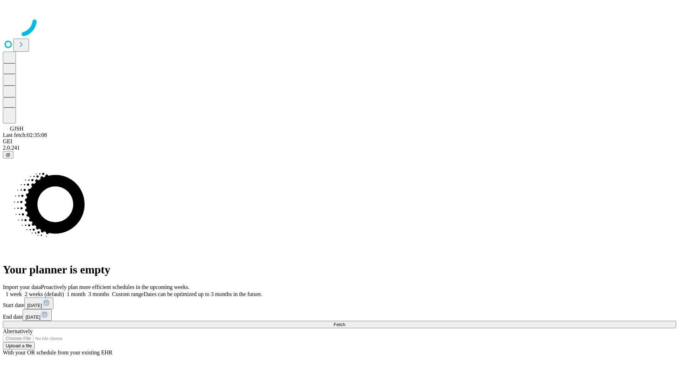 This screenshot has width=679, height=382. Describe the element at coordinates (340, 324) in the screenshot. I see `button: Fetch` at that location.